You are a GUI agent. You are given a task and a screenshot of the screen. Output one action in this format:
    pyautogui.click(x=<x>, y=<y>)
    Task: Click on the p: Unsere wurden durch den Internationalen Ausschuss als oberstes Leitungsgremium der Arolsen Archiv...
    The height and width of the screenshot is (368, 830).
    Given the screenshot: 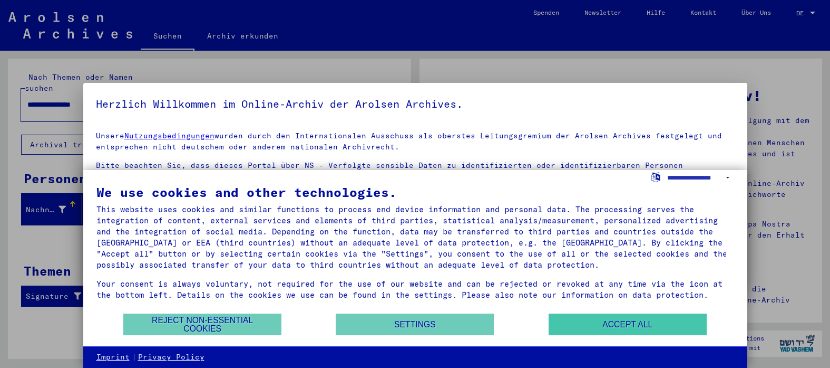 What is the action you would take?
    pyautogui.click(x=415, y=141)
    